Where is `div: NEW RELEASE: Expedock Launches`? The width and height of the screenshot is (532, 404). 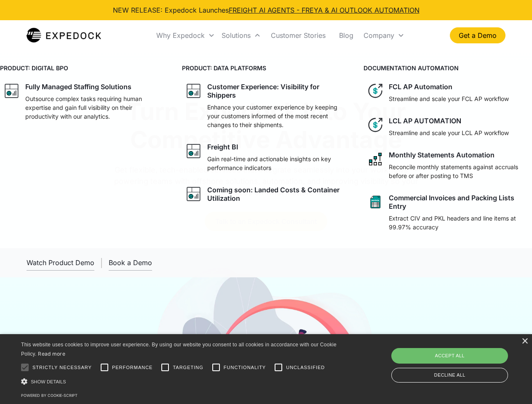
div: NEW RELEASE: Expedock Launches is located at coordinates (266, 10).